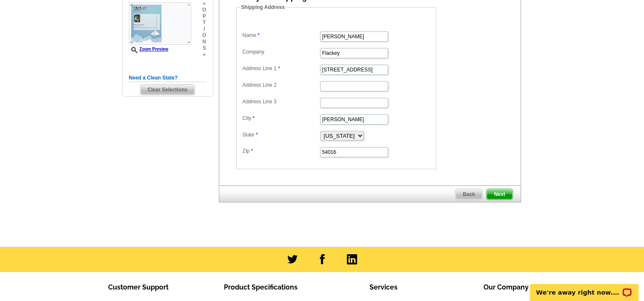 The width and height of the screenshot is (644, 301). I want to click on a: Zoom Preview, so click(148, 49).